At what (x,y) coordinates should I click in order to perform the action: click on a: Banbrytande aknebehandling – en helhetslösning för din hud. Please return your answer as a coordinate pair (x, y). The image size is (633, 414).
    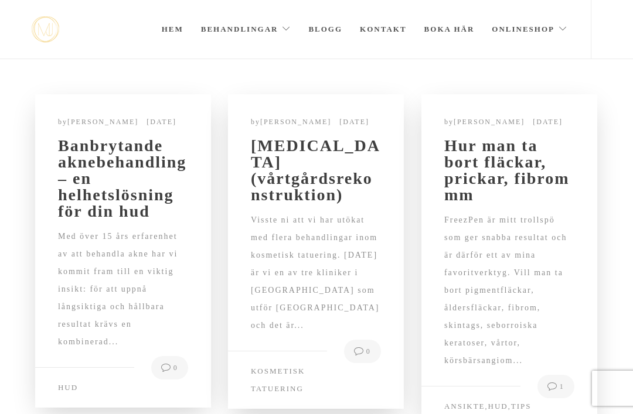
    Looking at the image, I should click on (123, 179).